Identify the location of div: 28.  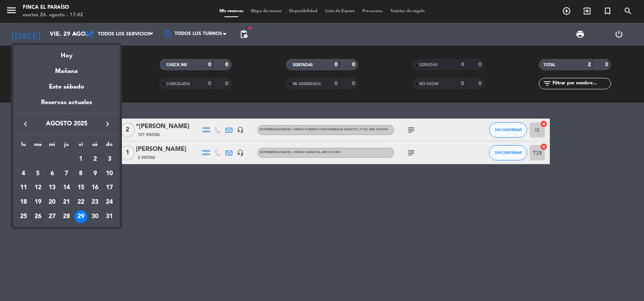
(67, 216).